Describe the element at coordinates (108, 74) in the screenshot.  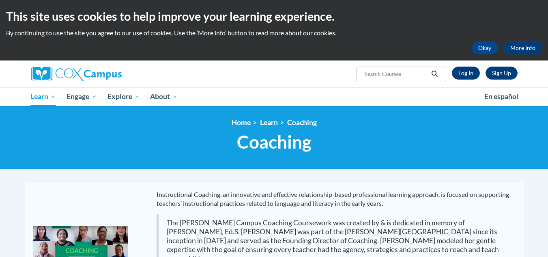
I see `a: Cox Campus` at that location.